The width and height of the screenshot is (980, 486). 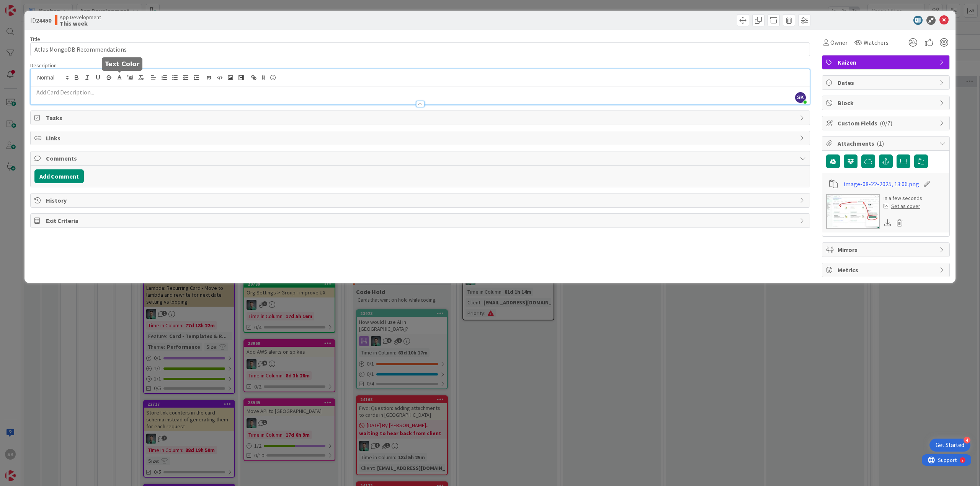 What do you see at coordinates (25, 6) in the screenshot?
I see `span: Support` at bounding box center [25, 6].